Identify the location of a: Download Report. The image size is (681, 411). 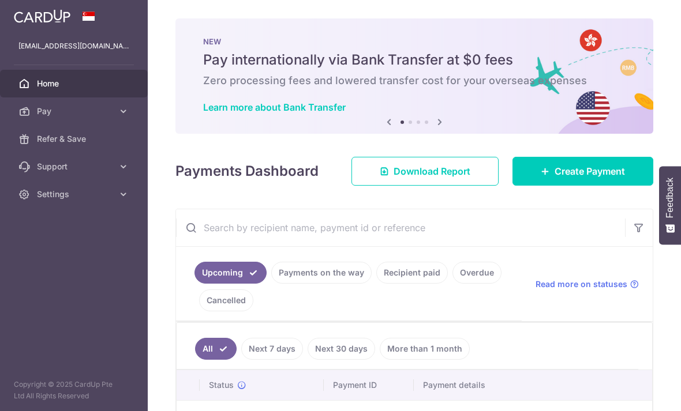
(425, 171).